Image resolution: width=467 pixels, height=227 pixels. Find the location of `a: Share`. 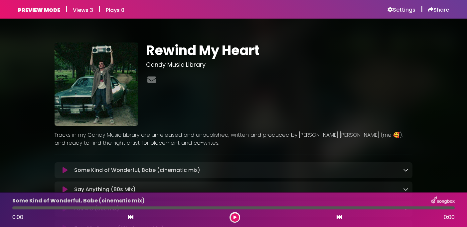

a: Share is located at coordinates (438, 10).